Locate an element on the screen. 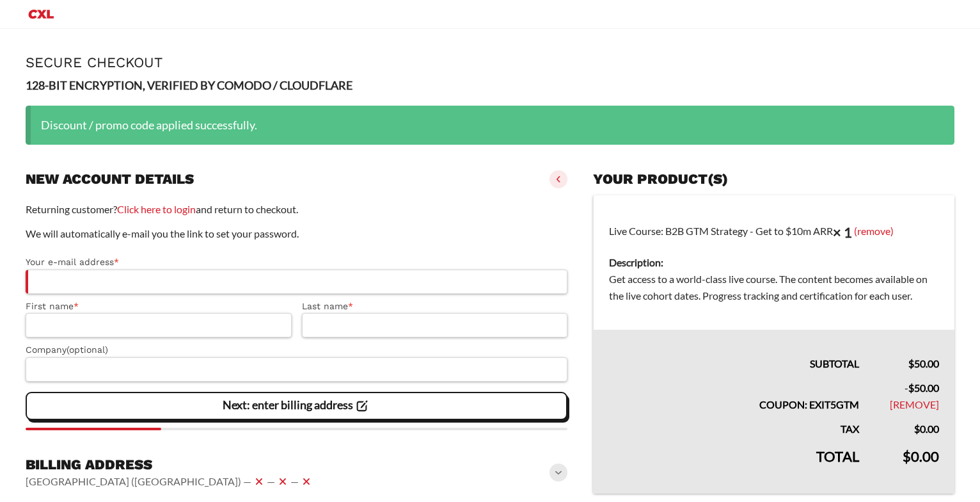  h3: New account details is located at coordinates (109, 179).